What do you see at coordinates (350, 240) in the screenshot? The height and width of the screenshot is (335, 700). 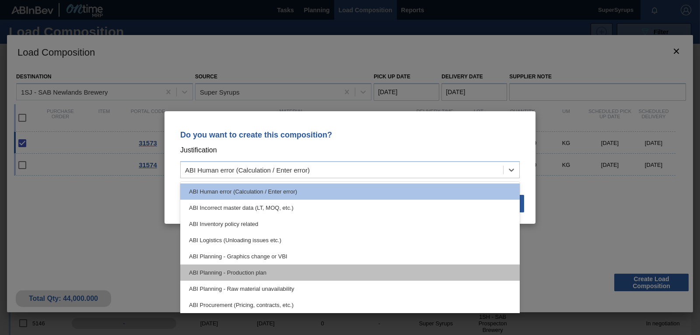 I see `div: ABI Logistics (Unloading issues etc.)` at bounding box center [350, 240].